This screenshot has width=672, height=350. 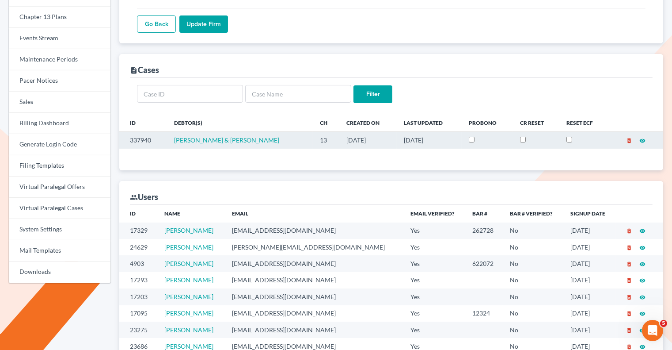 What do you see at coordinates (60, 166) in the screenshot?
I see `a: Filing Templates` at bounding box center [60, 166].